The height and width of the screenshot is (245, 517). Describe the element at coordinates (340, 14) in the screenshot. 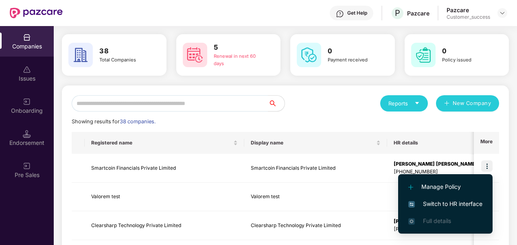

I see `img: svg+xml;base64,PHN2ZyBpZD0iSGVscC0zMngzMiIgeG1sbnM9Imh0dHA6Ly93d3cudzMub3JnLzIwMDAvc3ZnIiB3aWR0aD...` at that location.